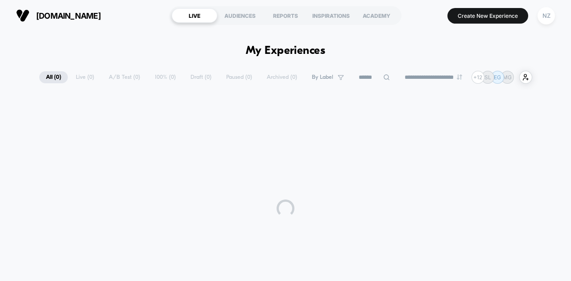 The image size is (571, 281). Describe the element at coordinates (478, 77) in the screenshot. I see `div: + 12` at that location.